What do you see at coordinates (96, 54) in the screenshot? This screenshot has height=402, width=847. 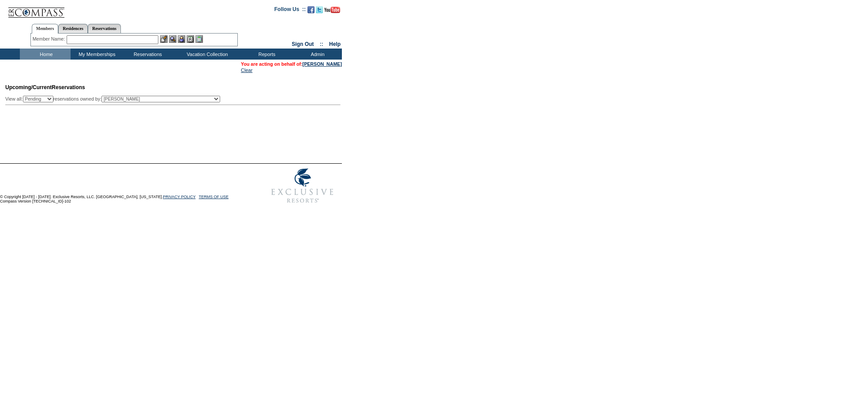 I see `td: My Memberships` at bounding box center [96, 54].